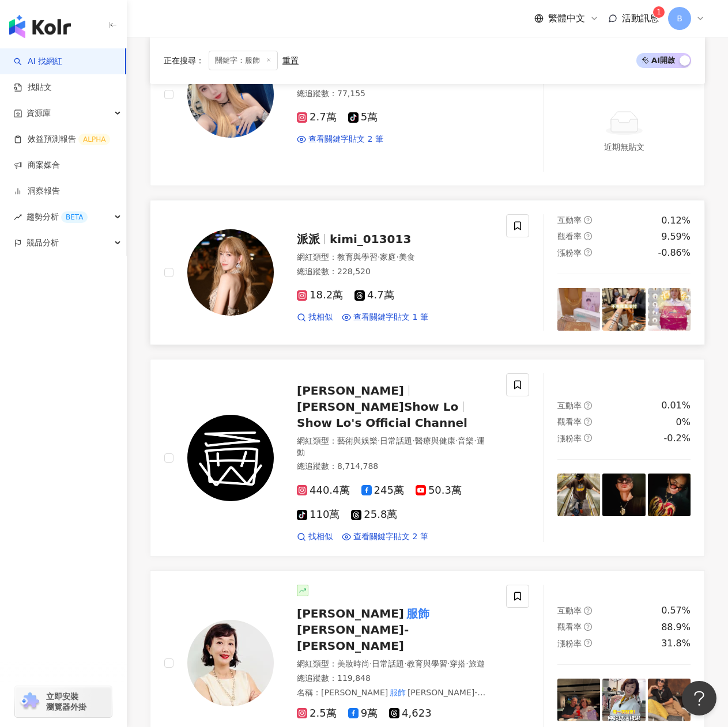  What do you see at coordinates (675, 611) in the screenshot?
I see `div: 0.57%` at bounding box center [675, 611].